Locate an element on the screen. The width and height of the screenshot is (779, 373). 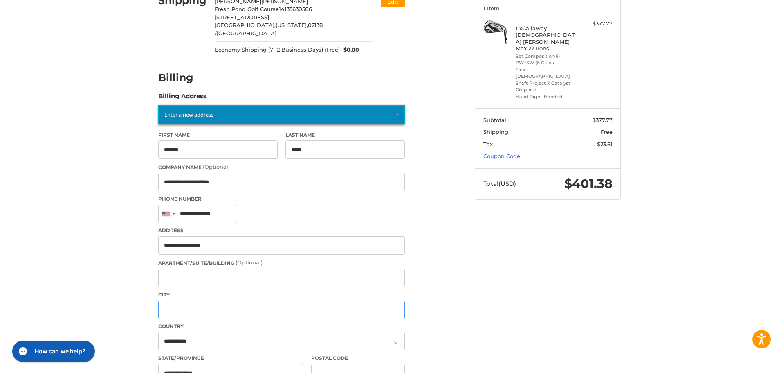
h2: Billing is located at coordinates (182, 77).